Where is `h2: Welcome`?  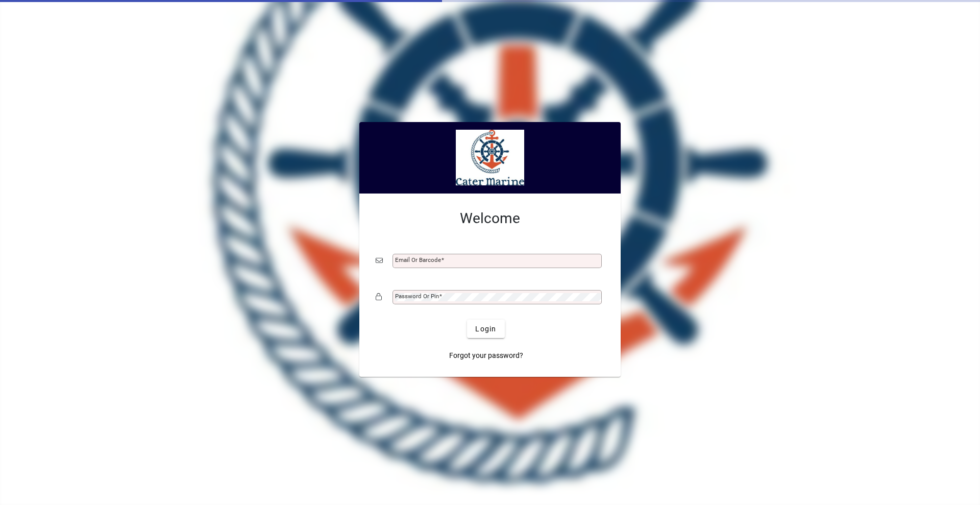
h2: Welcome is located at coordinates (490, 218).